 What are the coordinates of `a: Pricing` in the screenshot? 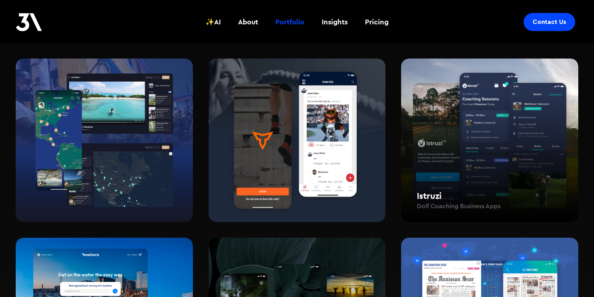 It's located at (377, 22).